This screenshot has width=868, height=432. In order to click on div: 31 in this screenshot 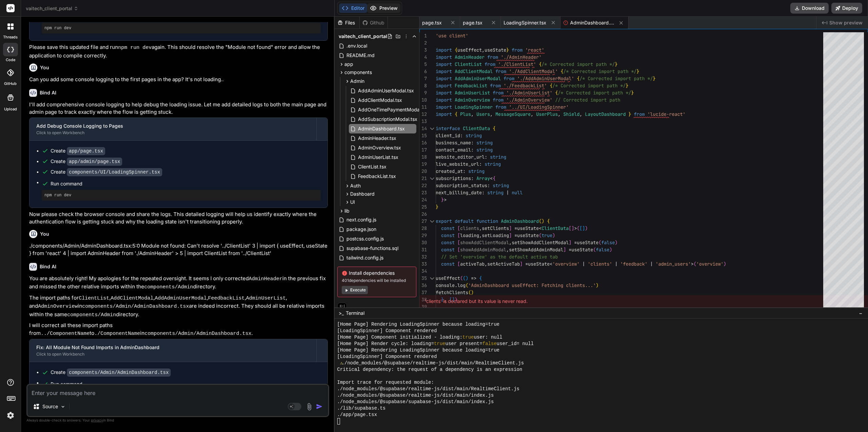, I will do `click(423, 249)`.